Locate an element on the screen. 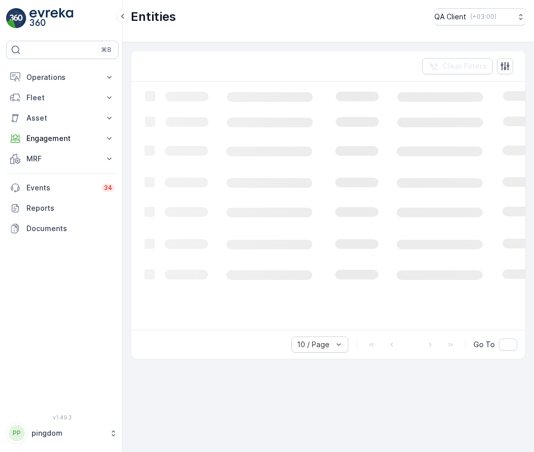 The image size is (534, 452). p: Documents is located at coordinates (70, 229).